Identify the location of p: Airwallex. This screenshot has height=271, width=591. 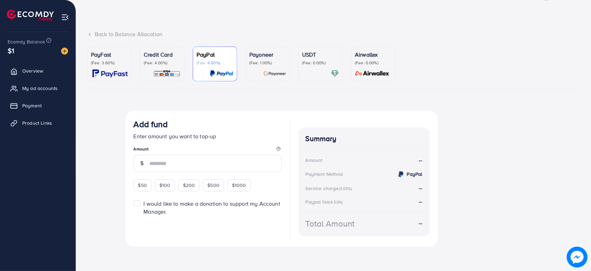
(373, 55).